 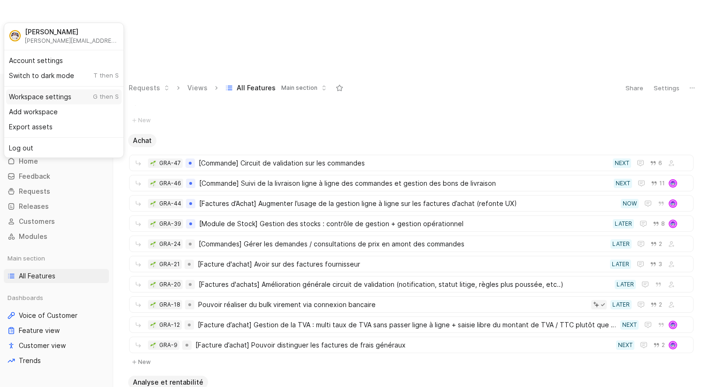 What do you see at coordinates (106, 76) in the screenshot?
I see `span: T then S` at bounding box center [106, 76].